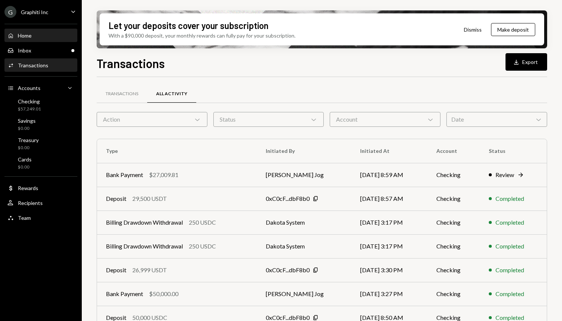 Image resolution: width=562 pixels, height=321 pixels. I want to click on div: Treasury, so click(28, 140).